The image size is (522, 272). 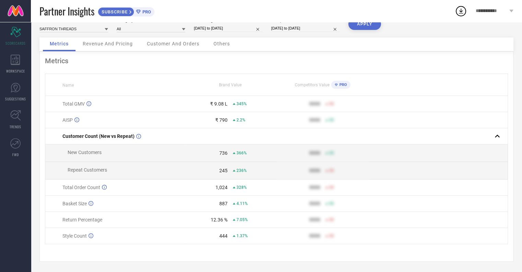 What do you see at coordinates (224, 153) in the screenshot?
I see `div: 736` at bounding box center [224, 153].